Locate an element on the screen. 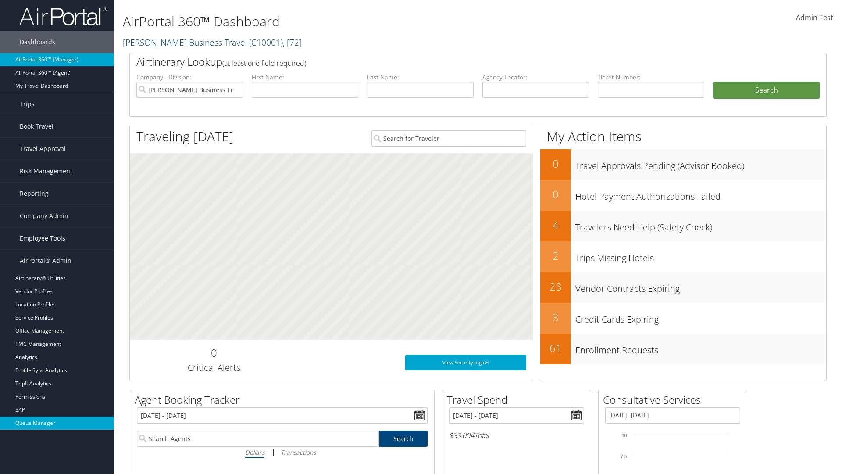 The height and width of the screenshot is (474, 842). a: 3Credit Cards Expiring is located at coordinates (683, 318).